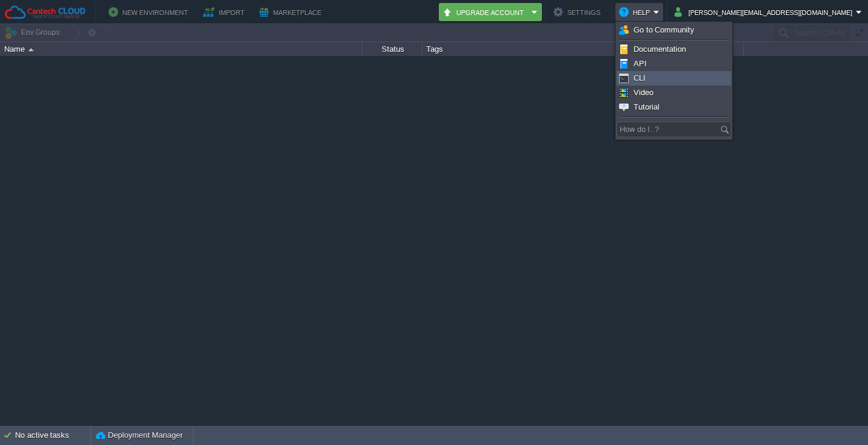 This screenshot has width=868, height=445. I want to click on button: New Environment, so click(150, 12).